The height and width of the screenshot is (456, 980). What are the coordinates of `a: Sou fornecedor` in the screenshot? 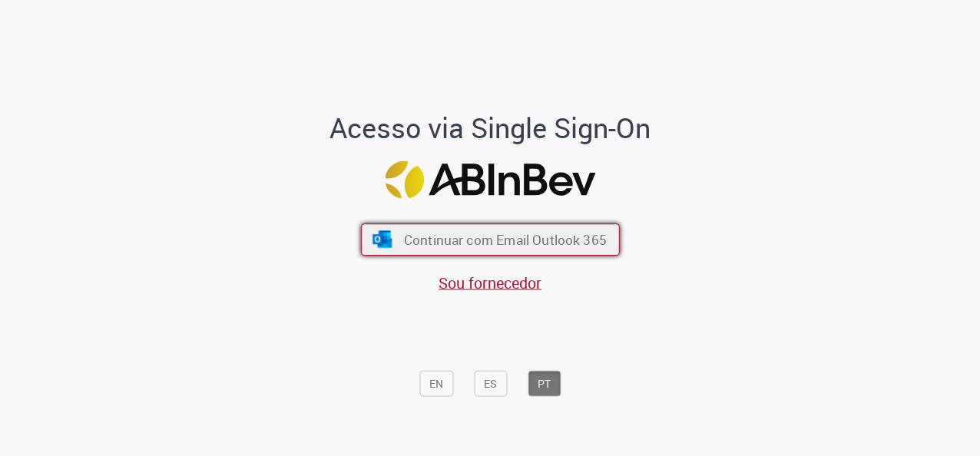 It's located at (490, 282).